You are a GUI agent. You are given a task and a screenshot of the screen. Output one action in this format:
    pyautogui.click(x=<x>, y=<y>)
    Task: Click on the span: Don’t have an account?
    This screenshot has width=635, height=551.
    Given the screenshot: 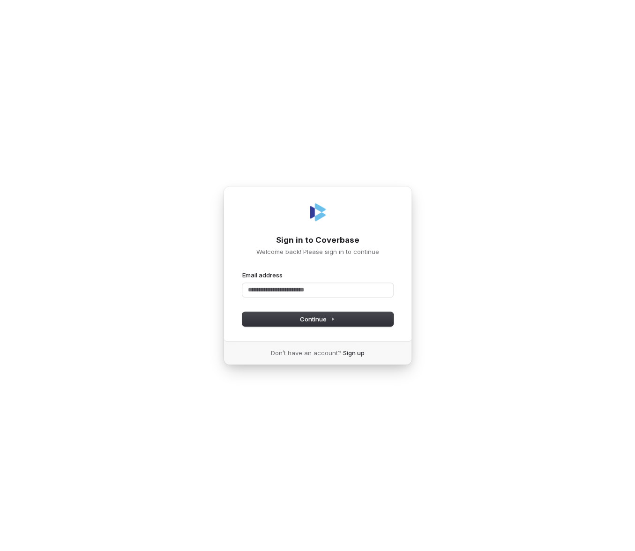 What is the action you would take?
    pyautogui.click(x=306, y=353)
    